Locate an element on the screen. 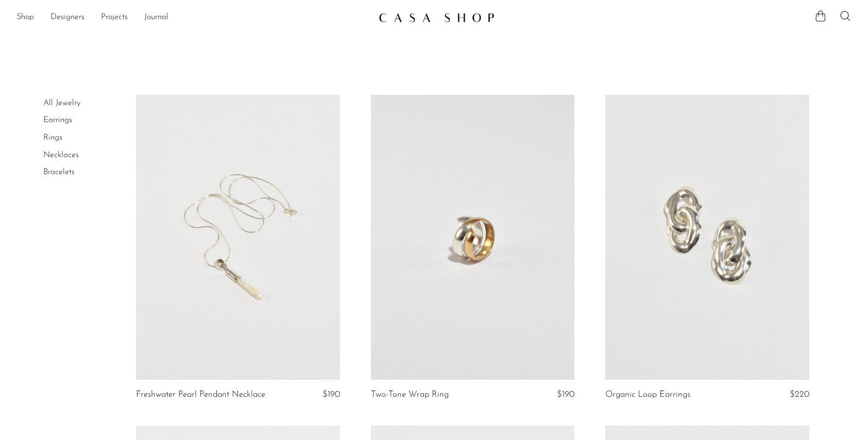 The width and height of the screenshot is (868, 440). a: Freshwater Pearl Pendant Necklace is located at coordinates (200, 394).